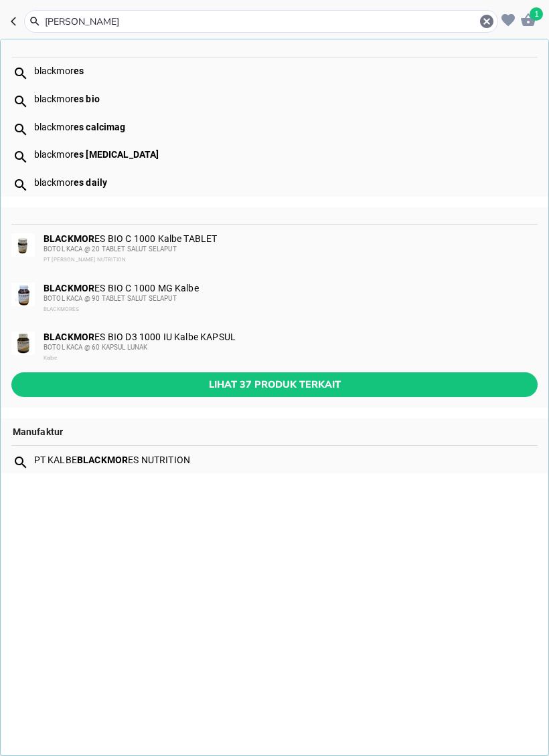  I want to click on b: es bio, so click(87, 99).